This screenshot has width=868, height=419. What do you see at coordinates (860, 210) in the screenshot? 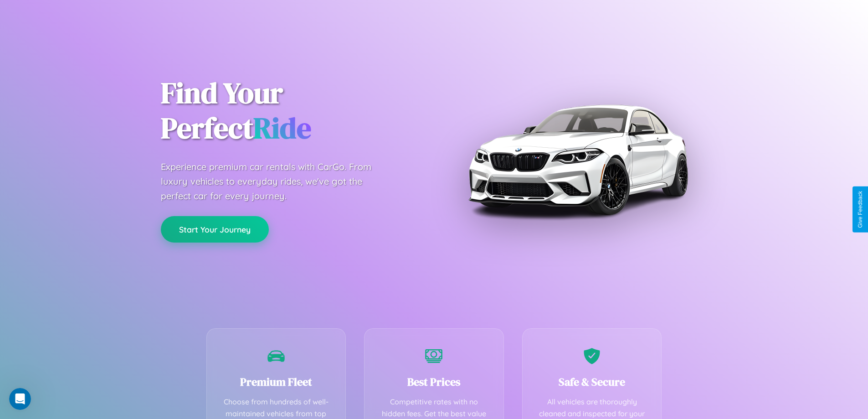
I see `div: Give Feedback` at bounding box center [860, 210].